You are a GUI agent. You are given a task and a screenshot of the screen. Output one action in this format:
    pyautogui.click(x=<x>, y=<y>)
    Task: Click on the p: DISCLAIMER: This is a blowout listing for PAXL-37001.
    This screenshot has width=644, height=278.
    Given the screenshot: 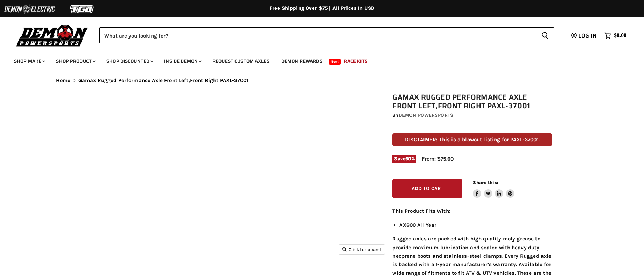 What is the action you would take?
    pyautogui.click(x=472, y=139)
    